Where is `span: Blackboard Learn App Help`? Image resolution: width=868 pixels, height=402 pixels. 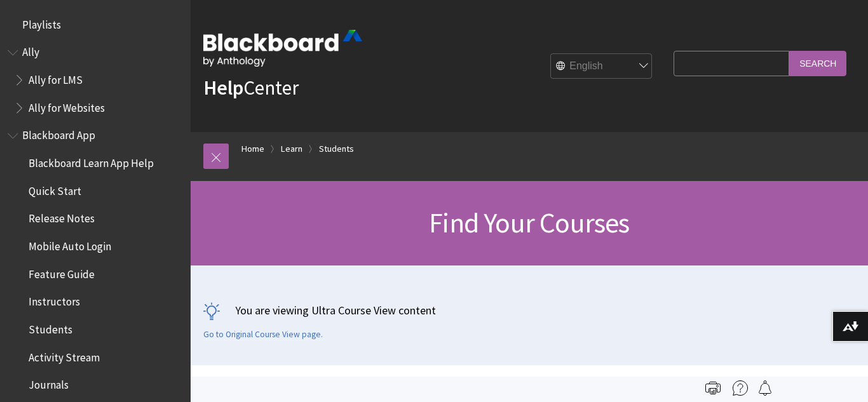 span: Blackboard Learn App Help is located at coordinates (91, 160).